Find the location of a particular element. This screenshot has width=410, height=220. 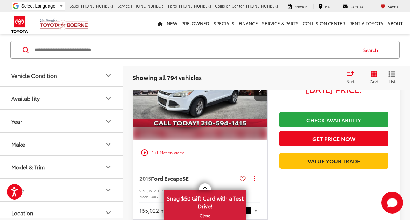

a: Finance is located at coordinates (248, 23).